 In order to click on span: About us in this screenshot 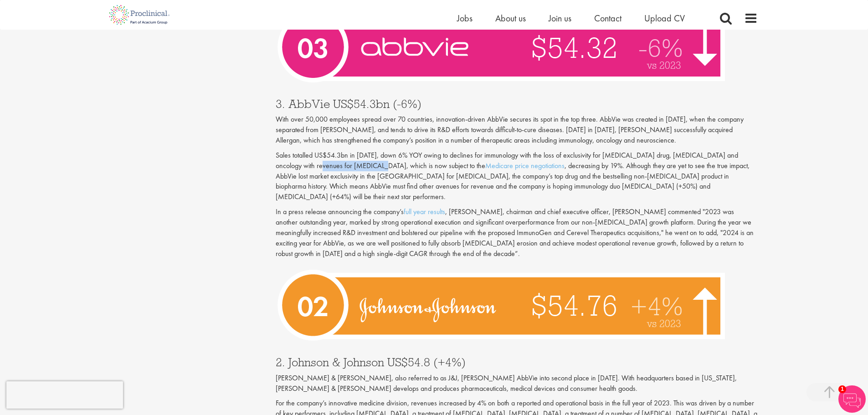, I will do `click(510, 18)`.